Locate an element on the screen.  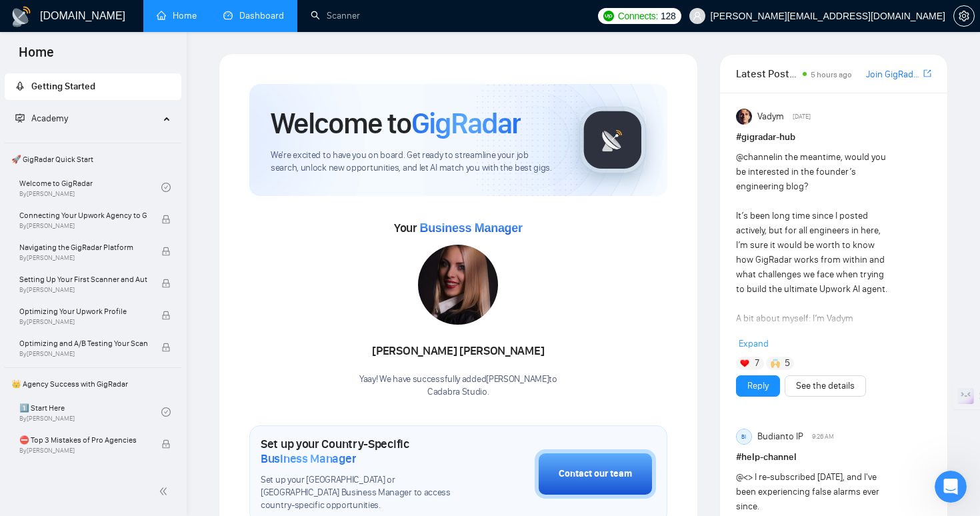
img: gigradar-logo.png is located at coordinates (613, 140).